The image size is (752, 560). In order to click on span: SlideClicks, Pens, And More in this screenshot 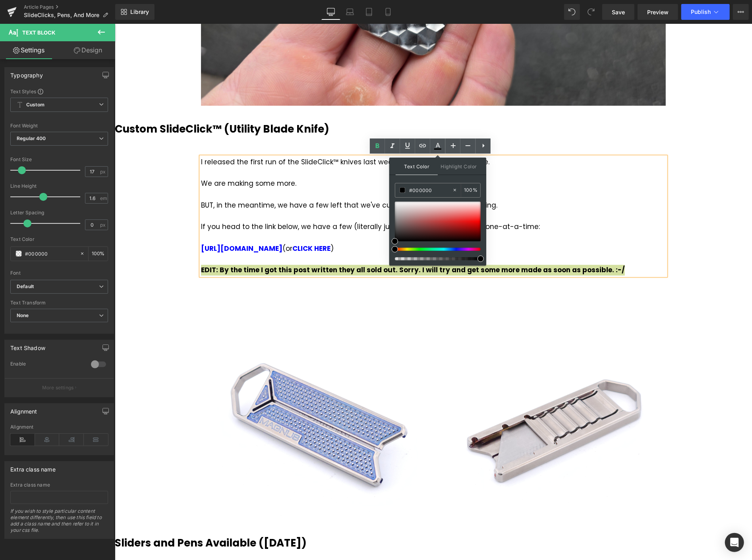, I will do `click(62, 15)`.